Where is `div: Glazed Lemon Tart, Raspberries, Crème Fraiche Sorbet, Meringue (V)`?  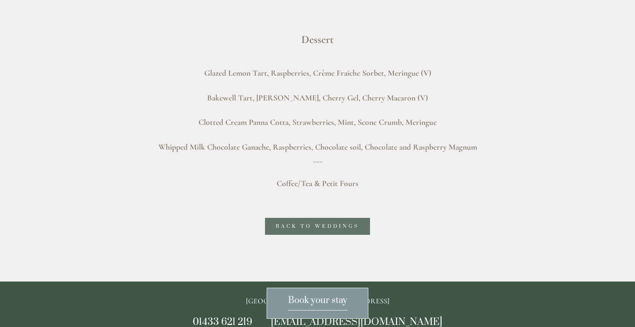
div: Glazed Lemon Tart, Raspberries, Crème Fraiche Sorbet, Meringue (V) is located at coordinates (318, 74).